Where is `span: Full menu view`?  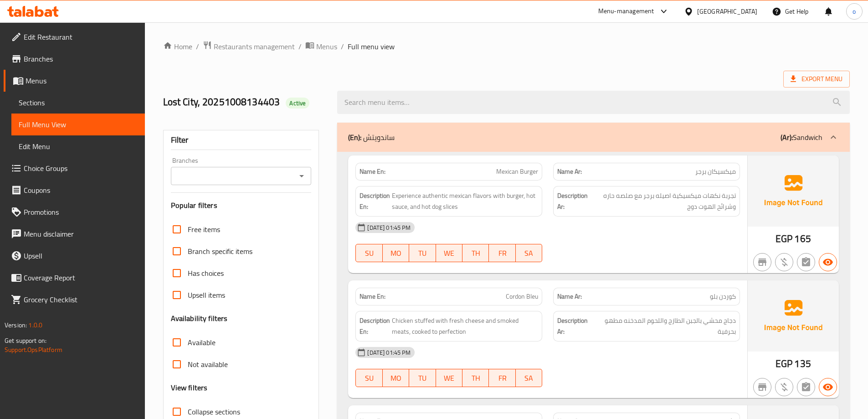 span: Full menu view is located at coordinates (371, 47).